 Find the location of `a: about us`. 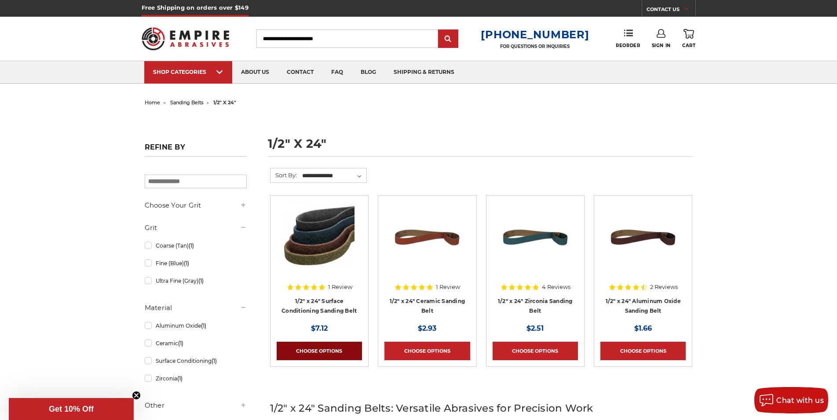

a: about us is located at coordinates (255, 72).